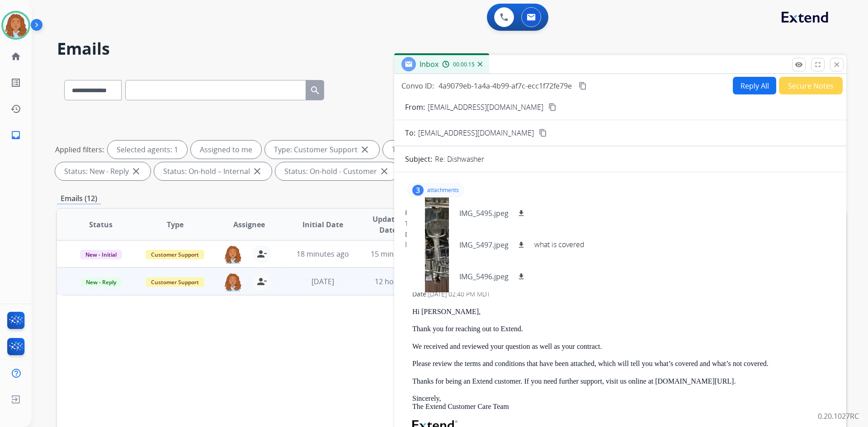  Describe the element at coordinates (249, 225) in the screenshot. I see `span: Assignee` at that location.